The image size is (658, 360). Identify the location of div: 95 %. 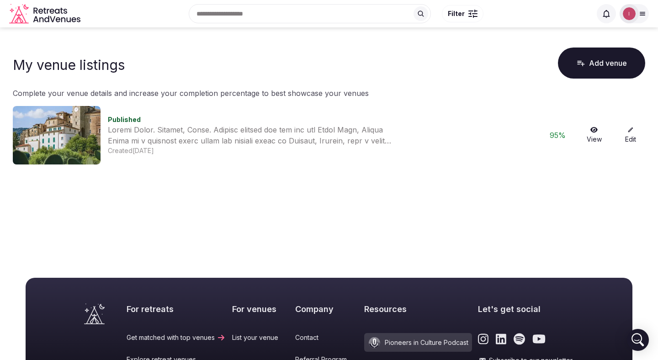
(558, 135).